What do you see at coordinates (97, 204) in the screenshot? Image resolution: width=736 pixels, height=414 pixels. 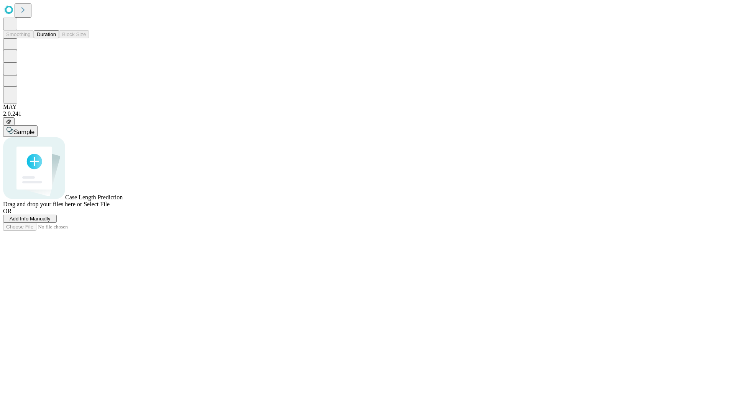 I see `span: Select File` at bounding box center [97, 204].